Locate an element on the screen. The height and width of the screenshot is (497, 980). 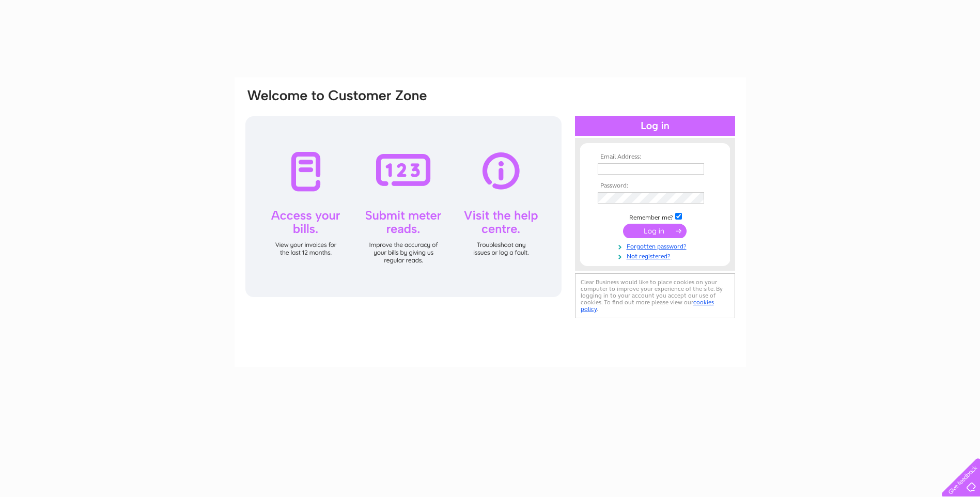
a: Forgotten password? is located at coordinates (656, 245).